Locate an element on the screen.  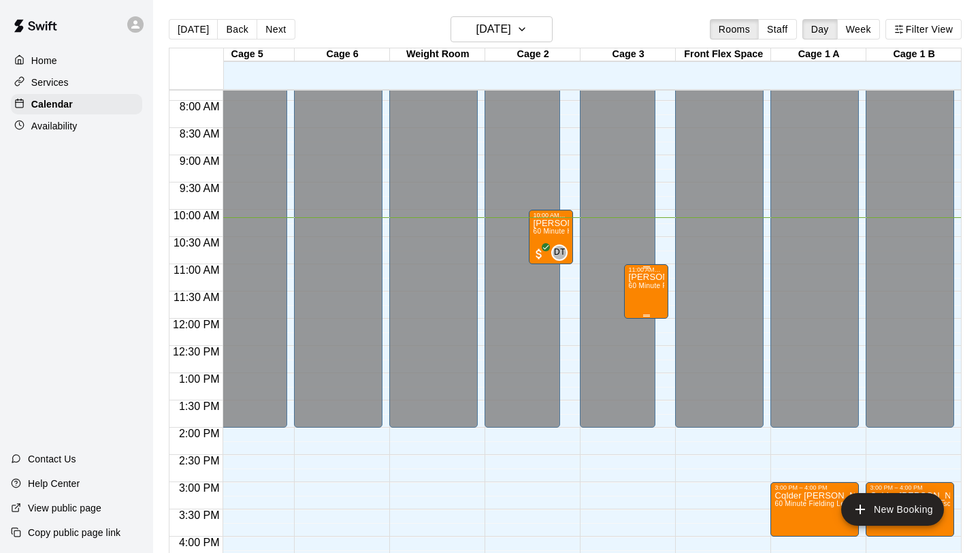
span: 10:30 AM is located at coordinates (196, 243).